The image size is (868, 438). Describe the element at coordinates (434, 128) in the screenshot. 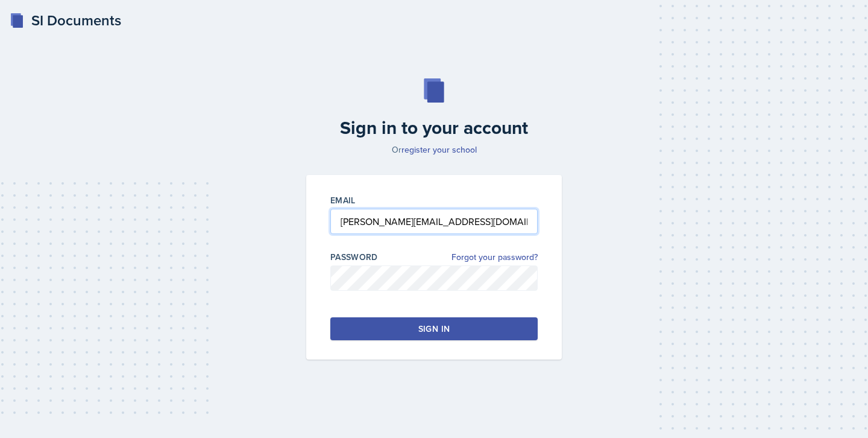

I see `h2: Sign in to your account` at that location.